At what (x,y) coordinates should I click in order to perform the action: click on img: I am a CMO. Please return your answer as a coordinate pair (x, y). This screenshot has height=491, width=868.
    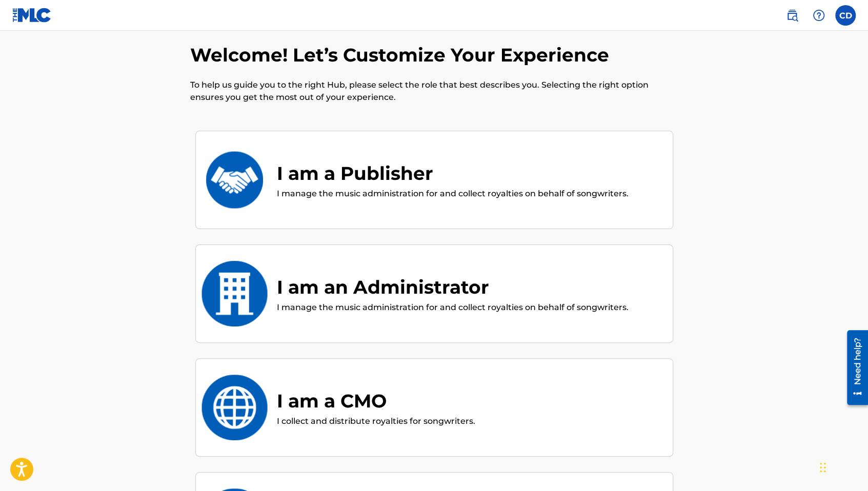
    Looking at the image, I should click on (234, 408).